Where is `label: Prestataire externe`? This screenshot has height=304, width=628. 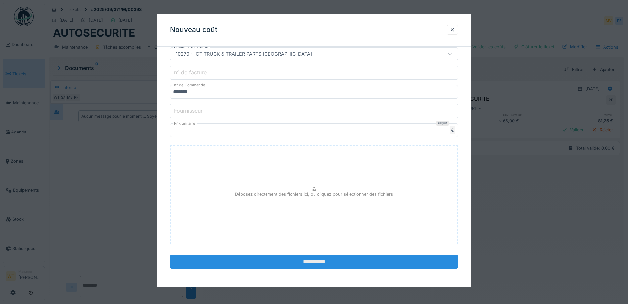
label: Prestataire externe is located at coordinates (191, 47).